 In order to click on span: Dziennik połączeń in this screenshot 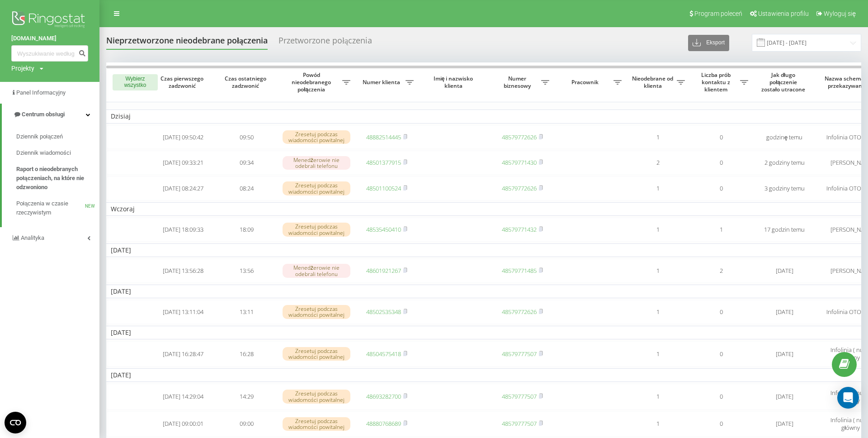, I will do `click(39, 137)`.